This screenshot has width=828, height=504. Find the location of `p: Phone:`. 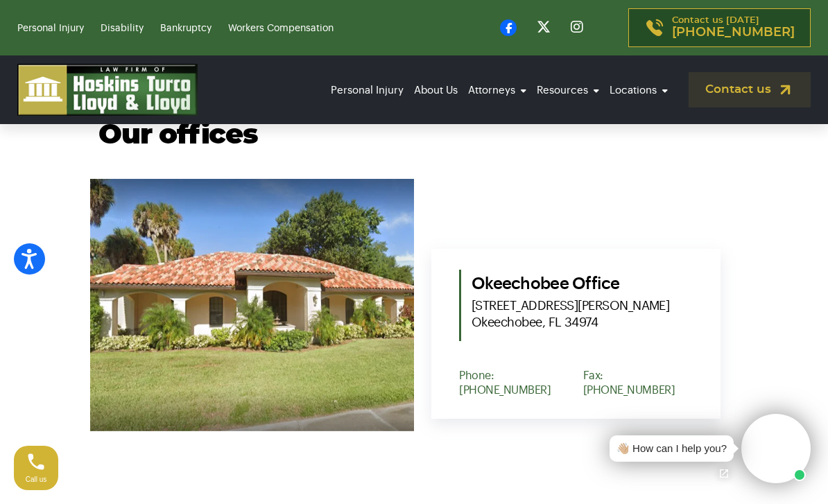

p: Phone: is located at coordinates (521, 383).